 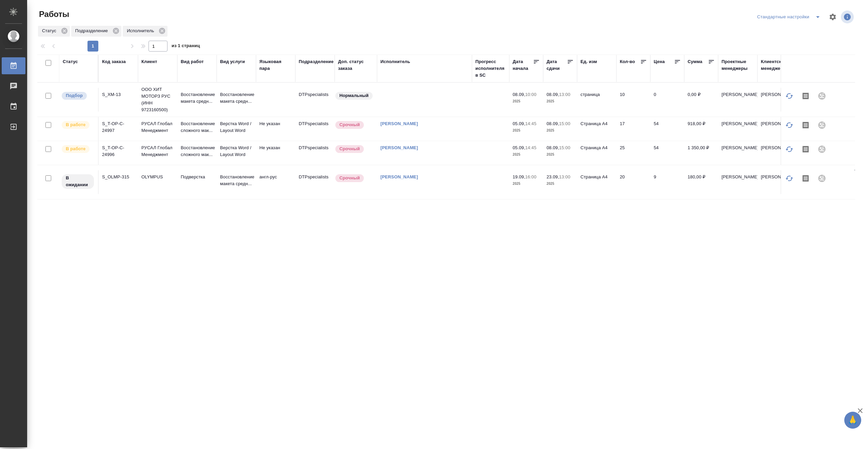 I want to click on div: Кол-во, so click(x=627, y=62).